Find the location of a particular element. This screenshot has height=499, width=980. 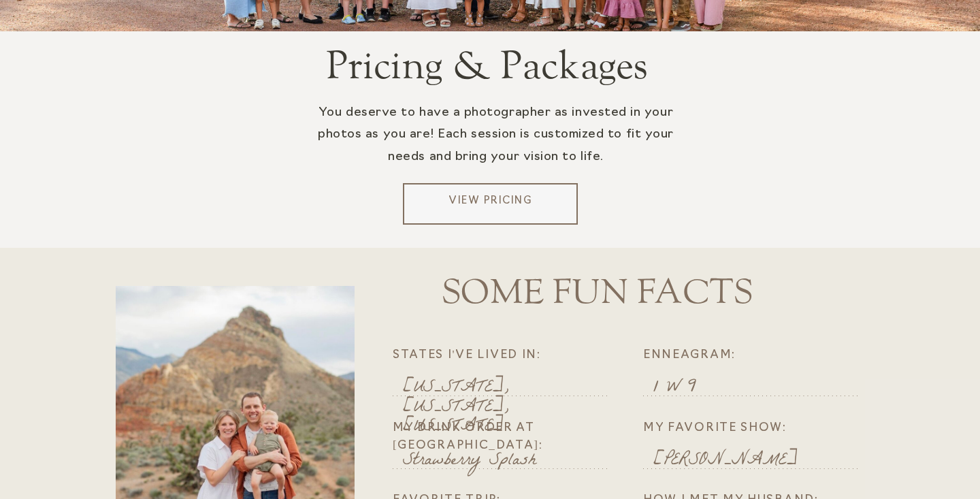

h2: Pricing & Packages is located at coordinates (487, 67).